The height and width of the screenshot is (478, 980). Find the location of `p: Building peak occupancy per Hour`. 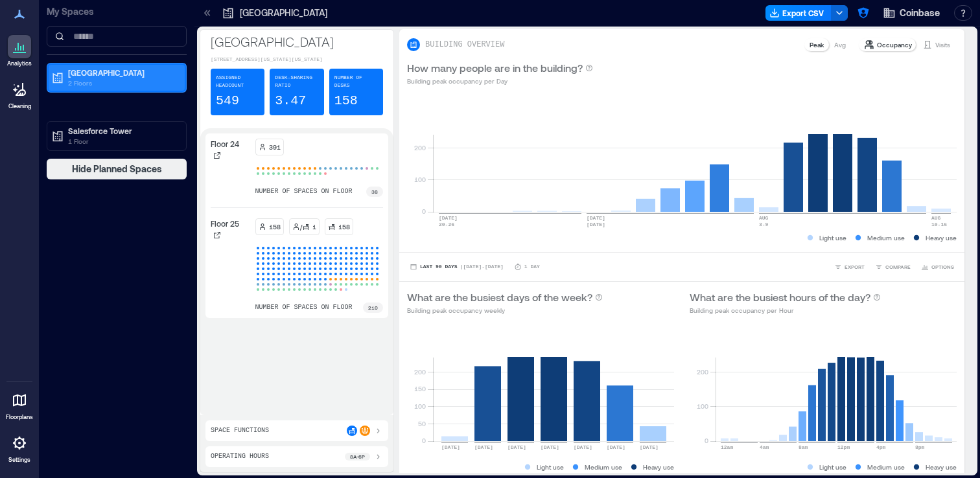

p: Building peak occupancy per Hour is located at coordinates (785, 310).